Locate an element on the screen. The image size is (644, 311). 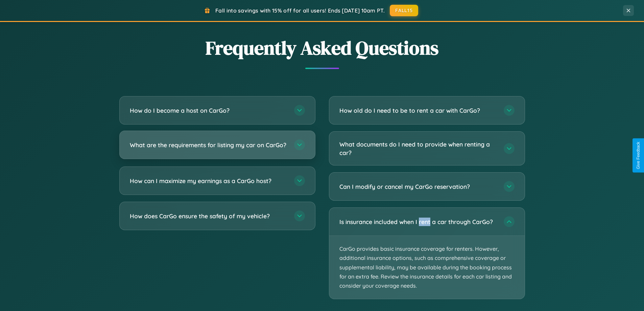
h2: Frequently Asked Questions is located at coordinates (322, 47).